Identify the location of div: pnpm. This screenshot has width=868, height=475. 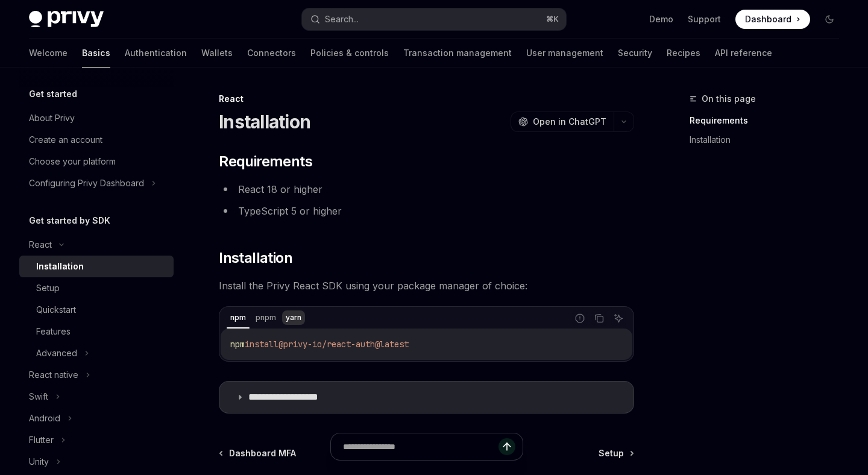
(266, 318).